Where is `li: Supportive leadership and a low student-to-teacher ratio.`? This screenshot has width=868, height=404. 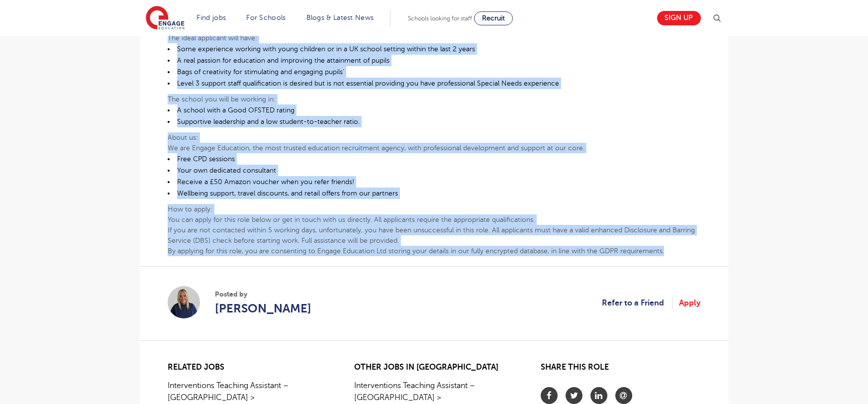 li: Supportive leadership and a low student-to-teacher ratio. is located at coordinates (434, 122).